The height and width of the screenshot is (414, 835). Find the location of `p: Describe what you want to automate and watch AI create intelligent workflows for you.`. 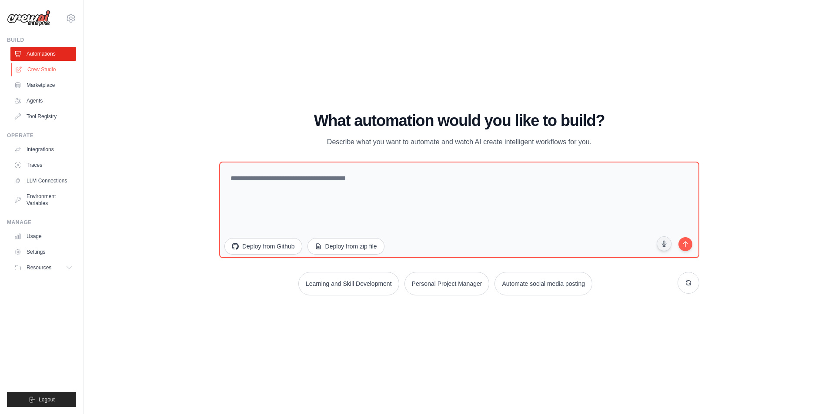

p: Describe what you want to automate and watch AI create intelligent workflows for you. is located at coordinates (459, 142).